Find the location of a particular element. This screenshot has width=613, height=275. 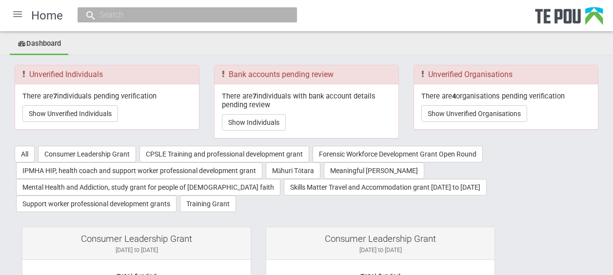

button: Show Unverified Individuals is located at coordinates (70, 114).